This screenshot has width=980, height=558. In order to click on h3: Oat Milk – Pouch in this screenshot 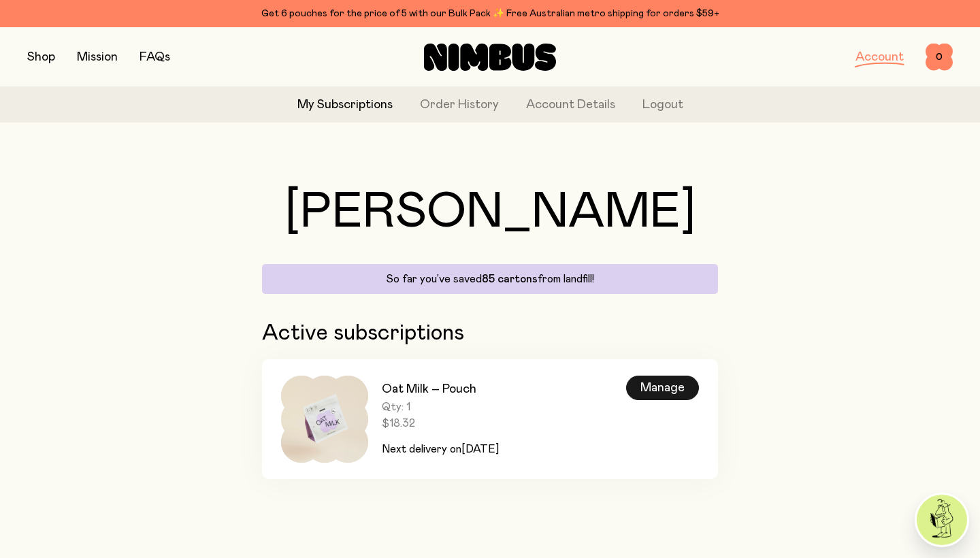, I will do `click(440, 389)`.